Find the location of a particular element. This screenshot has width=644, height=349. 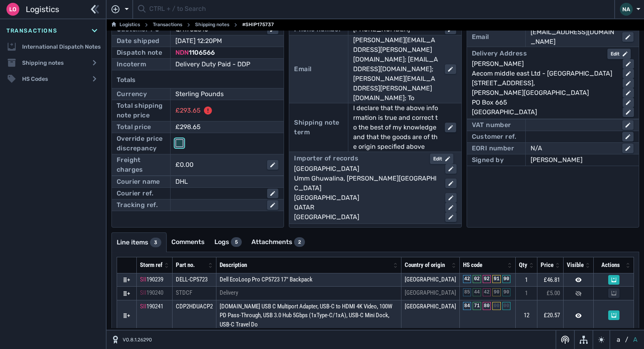

button: A is located at coordinates (635, 340).